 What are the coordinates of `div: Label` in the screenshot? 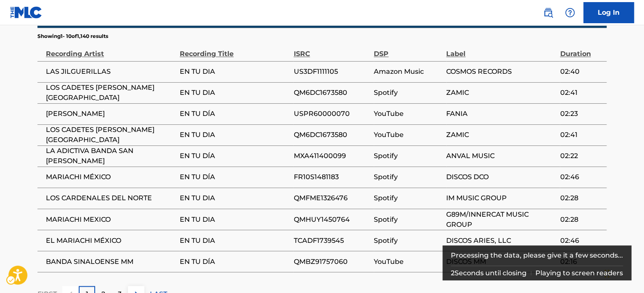 It's located at (501, 49).